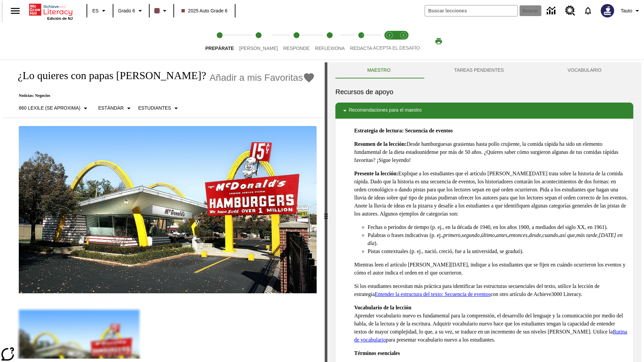  I want to click on p: Recomendaciones para el maestro, so click(385, 111).